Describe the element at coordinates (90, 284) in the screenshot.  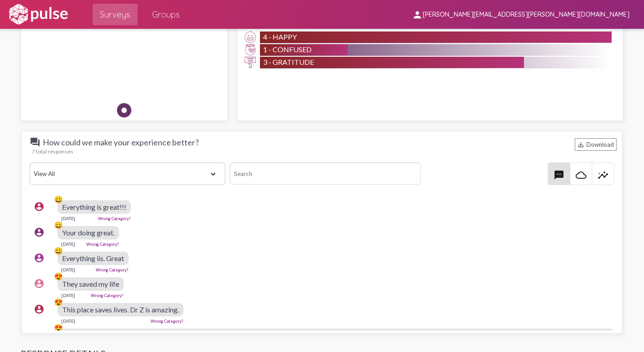
I see `span: They saved my life` at that location.